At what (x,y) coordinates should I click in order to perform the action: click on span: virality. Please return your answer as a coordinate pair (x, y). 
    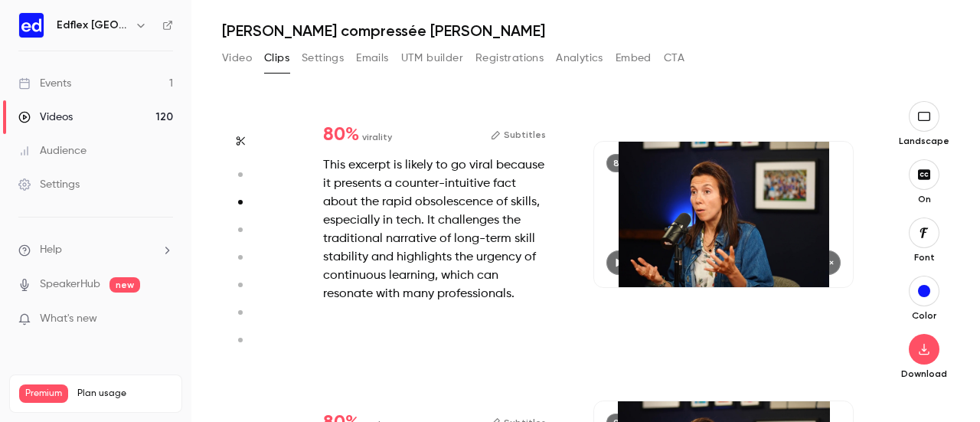
    Looking at the image, I should click on (377, 137).